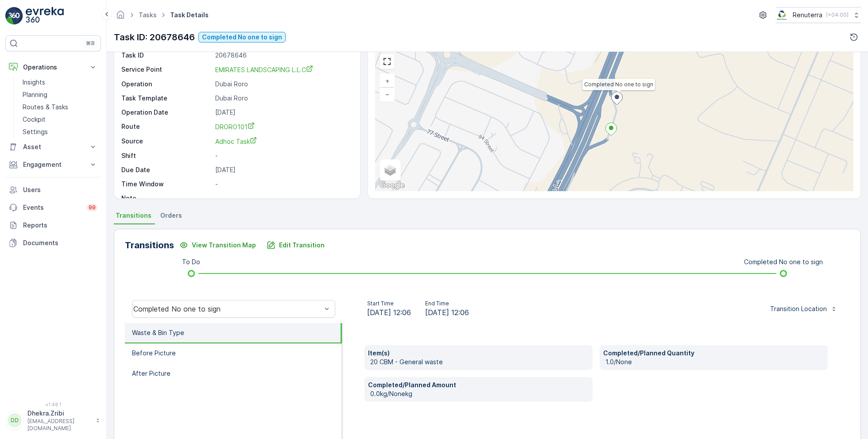  What do you see at coordinates (53, 67) in the screenshot?
I see `button: Operations` at bounding box center [53, 67].